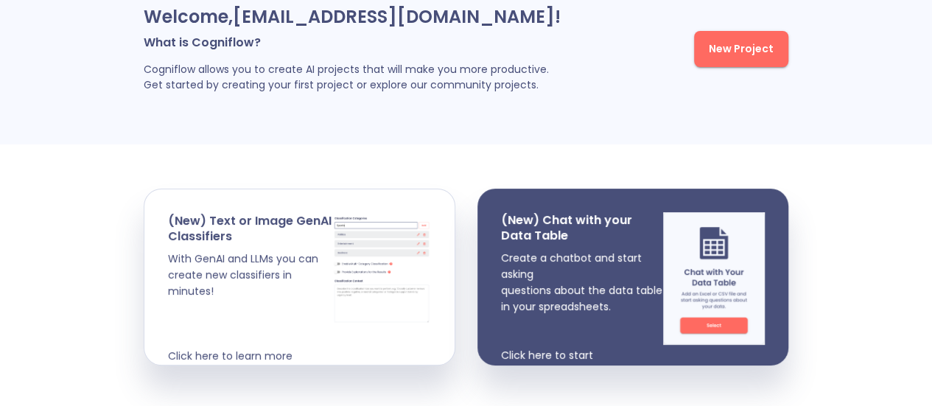  Describe the element at coordinates (714, 279) in the screenshot. I see `img: chat img` at that location.